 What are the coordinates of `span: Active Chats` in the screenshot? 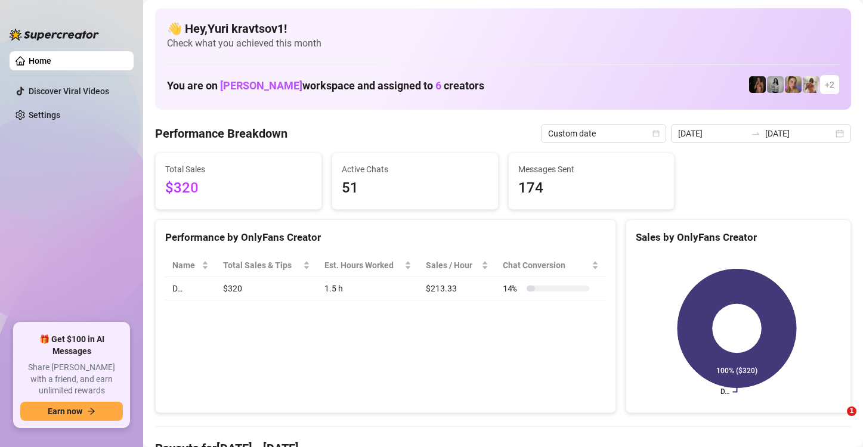 It's located at (415, 169).